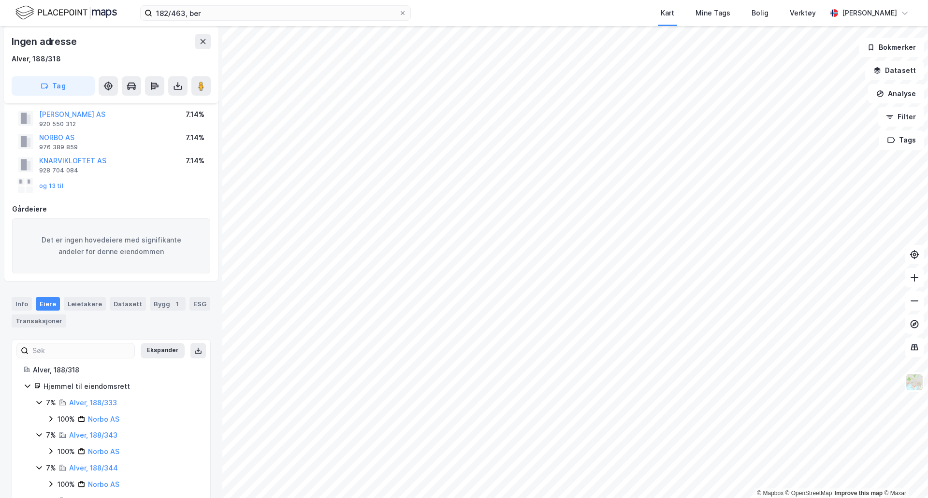 Image resolution: width=928 pixels, height=498 pixels. I want to click on button: Tag, so click(53, 86).